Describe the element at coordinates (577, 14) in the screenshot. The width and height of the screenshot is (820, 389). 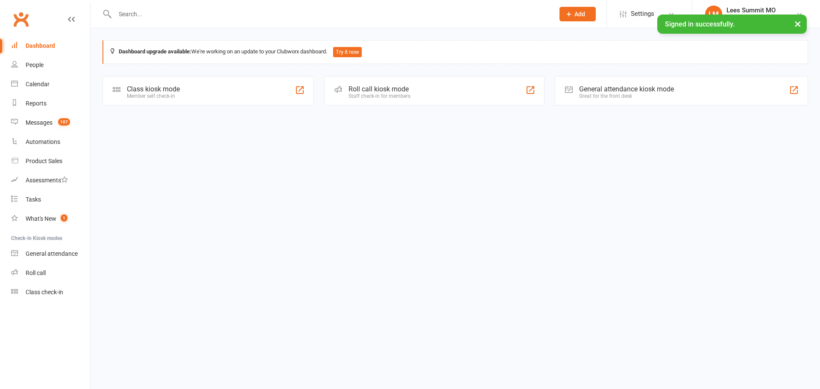
I see `button: Add` at that location.